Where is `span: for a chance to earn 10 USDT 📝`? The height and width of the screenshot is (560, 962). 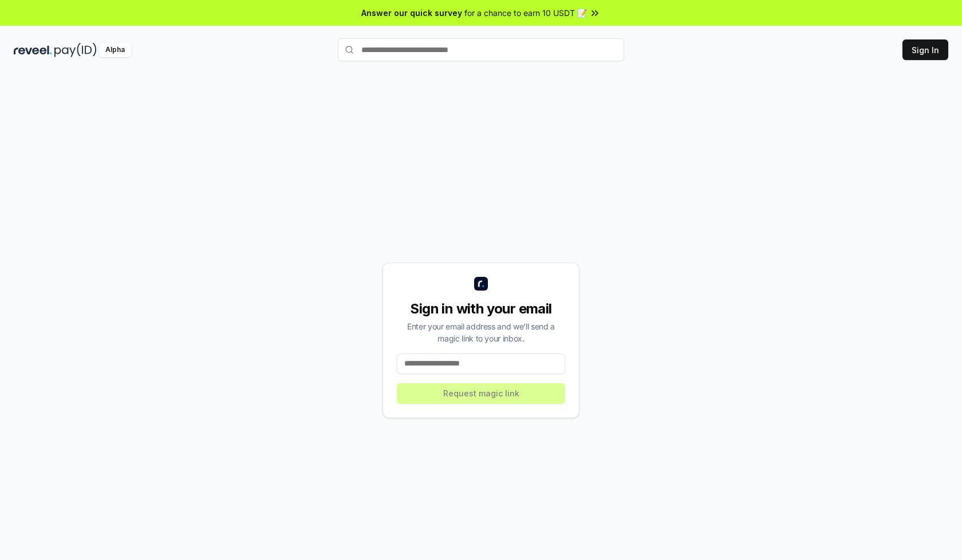 span: for a chance to earn 10 USDT 📝 is located at coordinates (525, 13).